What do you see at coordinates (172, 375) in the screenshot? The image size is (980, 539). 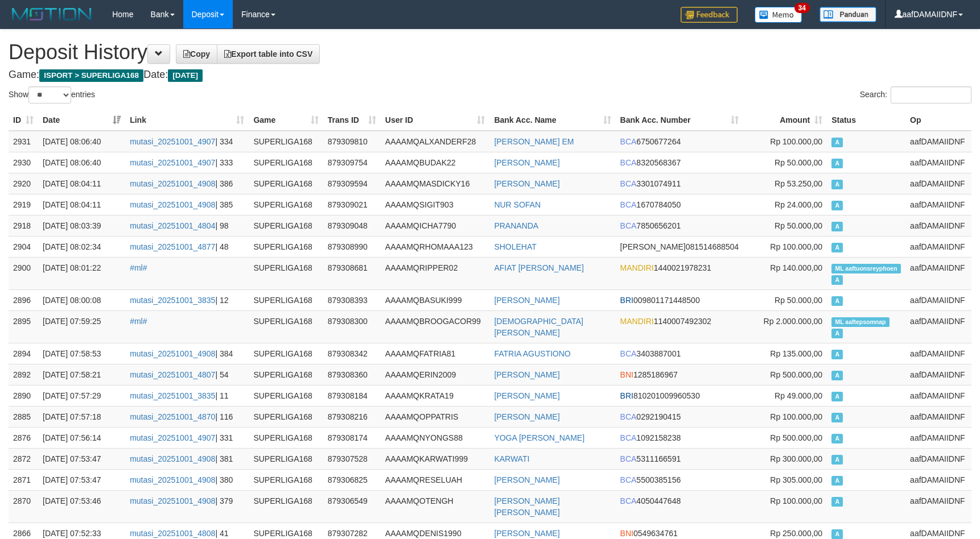 I see `a: mutasi_20251001_4807` at bounding box center [172, 375].